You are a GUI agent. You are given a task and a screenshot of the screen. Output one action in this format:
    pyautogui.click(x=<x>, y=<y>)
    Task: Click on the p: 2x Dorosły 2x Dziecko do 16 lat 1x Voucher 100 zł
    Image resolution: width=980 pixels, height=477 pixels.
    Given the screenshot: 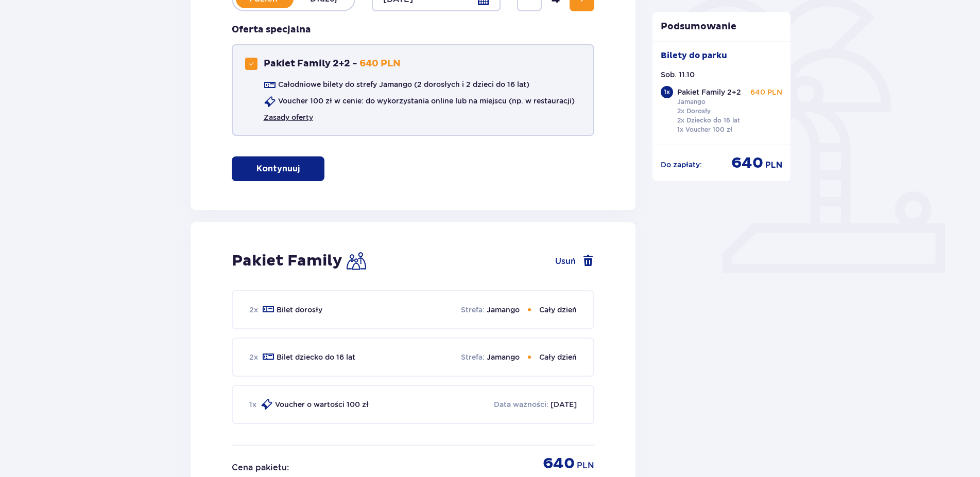 What is the action you would take?
    pyautogui.click(x=709, y=120)
    